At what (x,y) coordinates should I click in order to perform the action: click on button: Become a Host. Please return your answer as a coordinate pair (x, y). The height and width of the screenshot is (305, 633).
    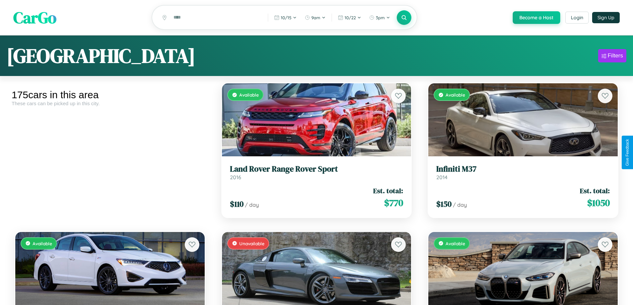
    Looking at the image, I should click on (536, 18).